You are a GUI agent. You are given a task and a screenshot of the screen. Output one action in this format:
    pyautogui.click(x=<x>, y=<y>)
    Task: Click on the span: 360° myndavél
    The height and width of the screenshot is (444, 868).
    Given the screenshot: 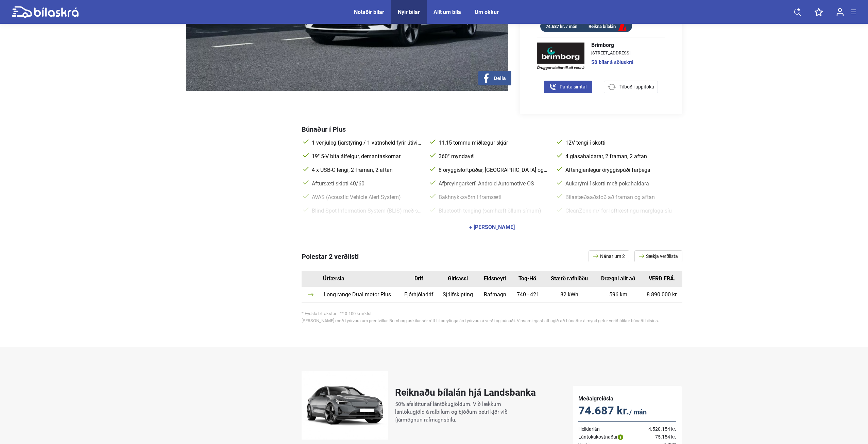 What is the action you would take?
    pyautogui.click(x=493, y=157)
    